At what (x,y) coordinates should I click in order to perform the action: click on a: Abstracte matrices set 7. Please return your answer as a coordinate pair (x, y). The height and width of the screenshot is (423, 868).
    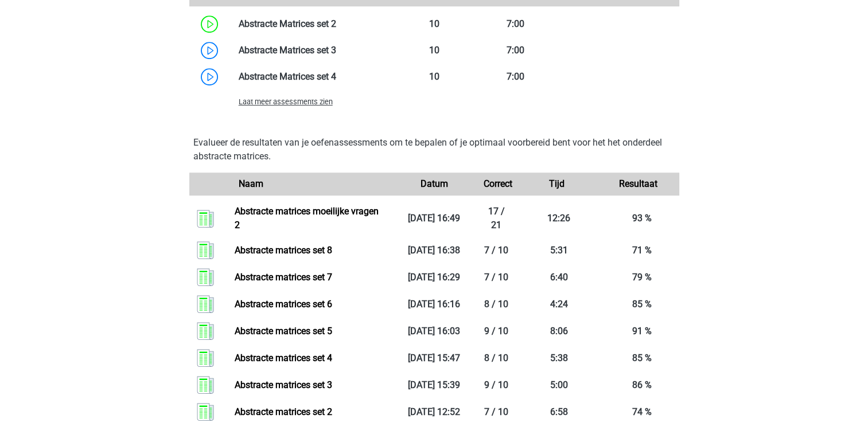
    Looking at the image, I should click on (284, 277).